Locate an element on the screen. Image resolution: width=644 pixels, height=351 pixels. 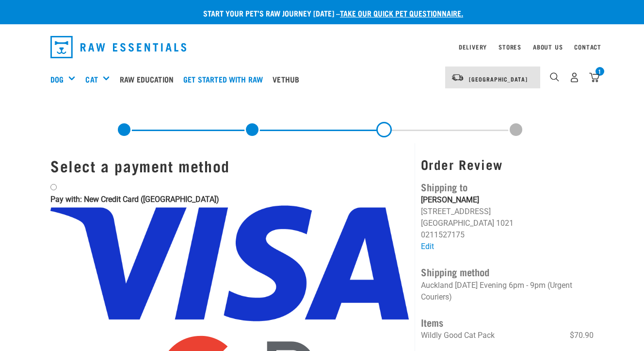
img: home-icon-1@2x.png is located at coordinates (554, 76).